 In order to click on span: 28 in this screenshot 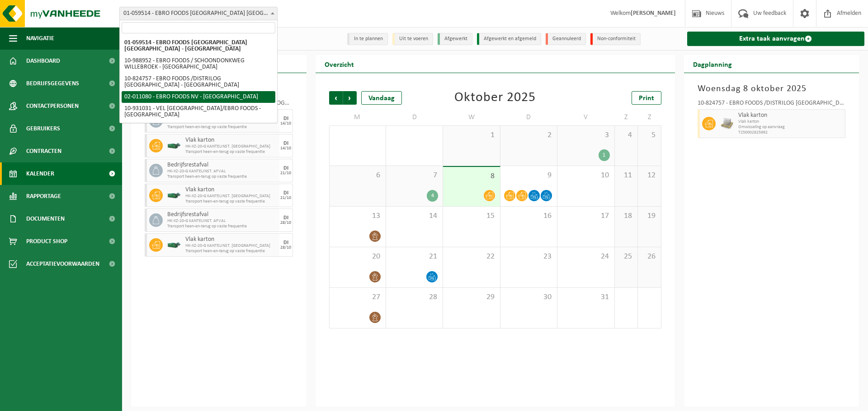, I will do `click(414, 298)`.